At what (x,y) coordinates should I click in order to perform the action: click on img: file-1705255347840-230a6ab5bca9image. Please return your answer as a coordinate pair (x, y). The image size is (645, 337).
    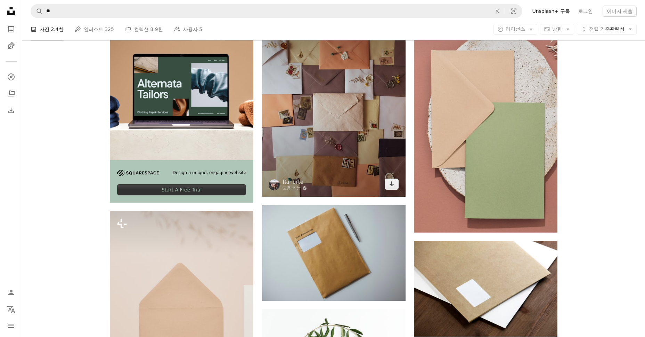
    Looking at the image, I should click on (138, 172).